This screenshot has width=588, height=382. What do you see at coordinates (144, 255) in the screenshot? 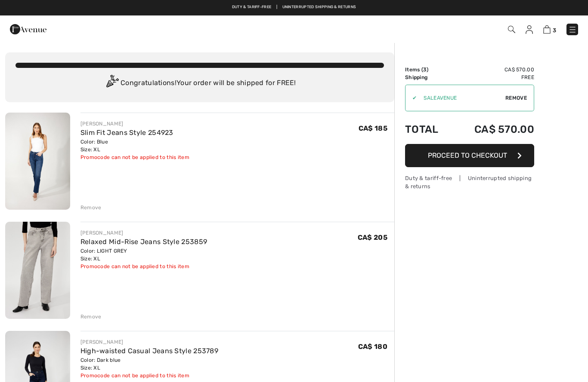
I see `div: Color: LIGHT GREY Size: XL` at bounding box center [144, 255].